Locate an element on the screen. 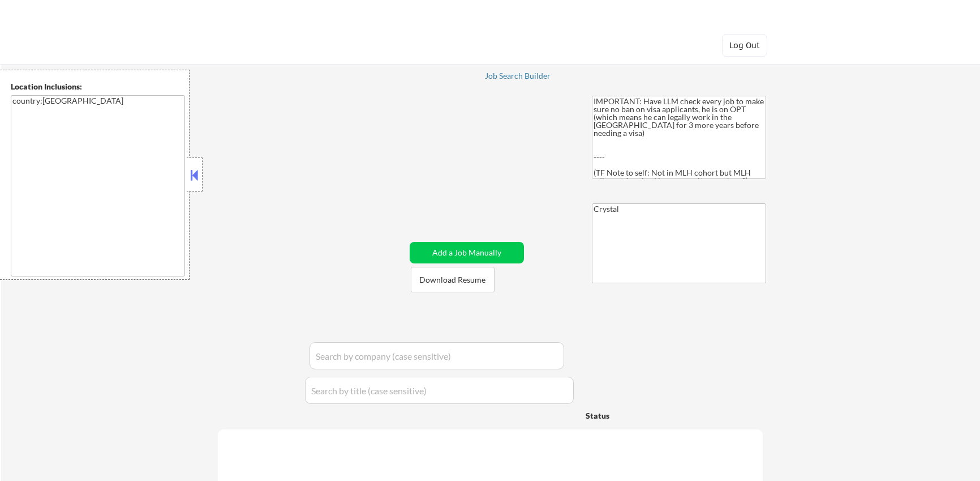  input: Search by company (case sensitive) is located at coordinates (437, 356).